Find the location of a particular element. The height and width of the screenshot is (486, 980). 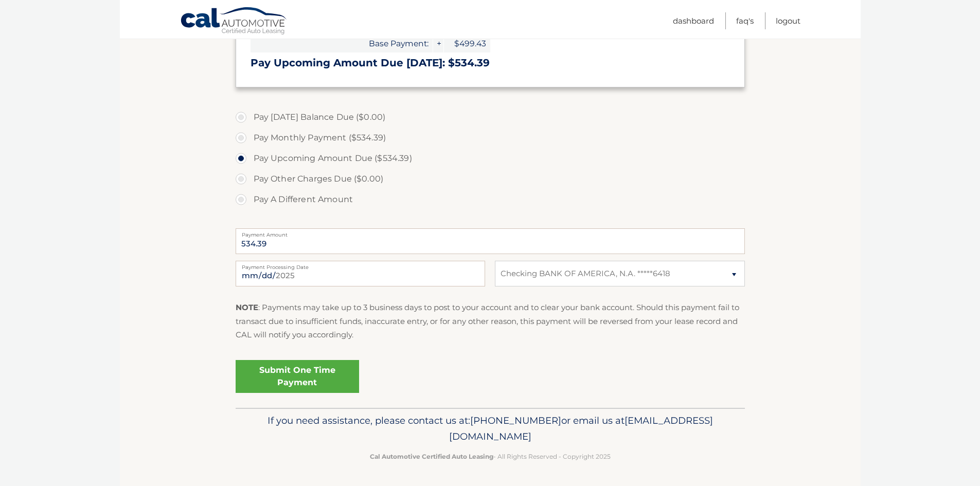

strong: Cal Automotive Certified Auto Leasing is located at coordinates (432, 456).